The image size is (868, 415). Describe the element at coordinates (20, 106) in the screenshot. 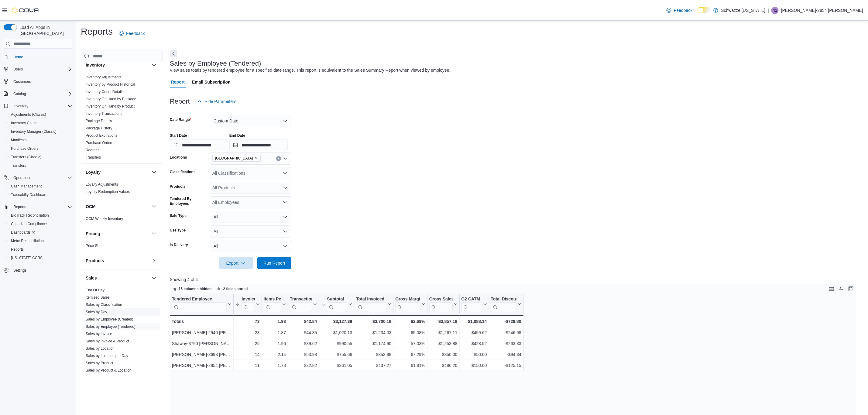

I see `span: Inventory` at that location.